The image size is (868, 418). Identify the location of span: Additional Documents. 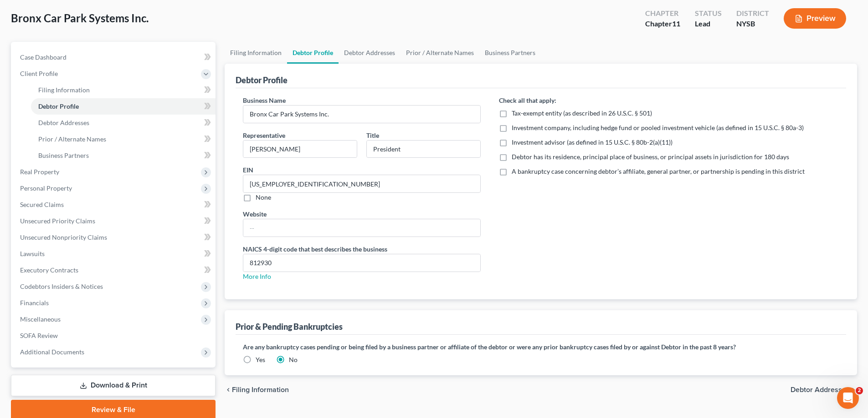
(52, 352).